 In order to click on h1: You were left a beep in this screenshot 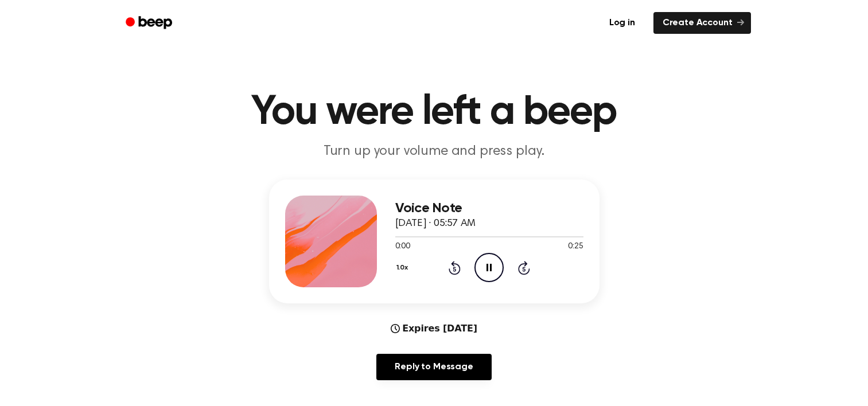, I will do `click(434, 112)`.